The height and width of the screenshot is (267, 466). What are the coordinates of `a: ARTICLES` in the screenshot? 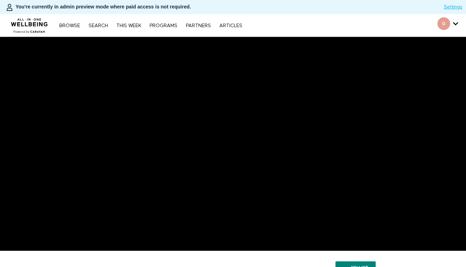 It's located at (231, 26).